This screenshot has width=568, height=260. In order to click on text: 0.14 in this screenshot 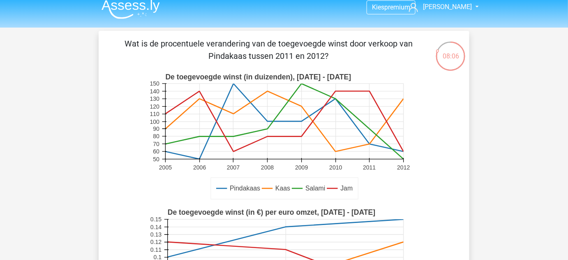, I will do `click(156, 227)`.